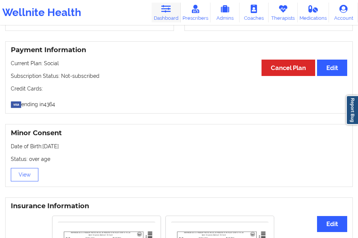 Image resolution: width=358 pixels, height=238 pixels. What do you see at coordinates (352, 110) in the screenshot?
I see `a: Report Bug` at bounding box center [352, 110].